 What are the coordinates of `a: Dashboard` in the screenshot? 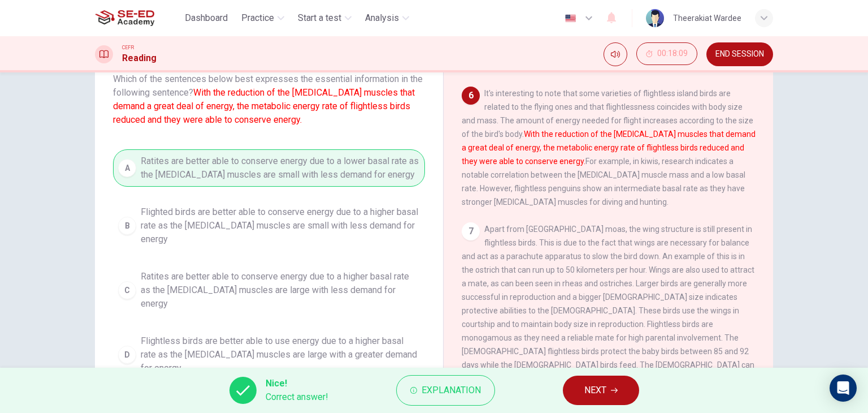 It's located at (206, 18).